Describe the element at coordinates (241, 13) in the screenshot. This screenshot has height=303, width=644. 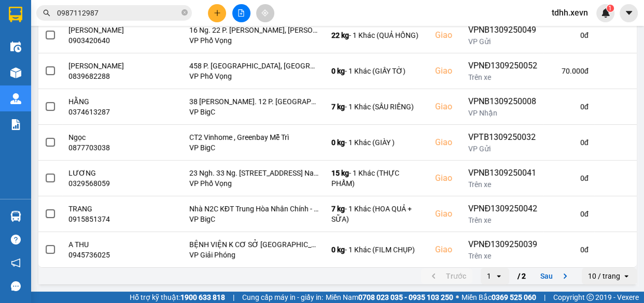
I see `button: file-add` at that location.